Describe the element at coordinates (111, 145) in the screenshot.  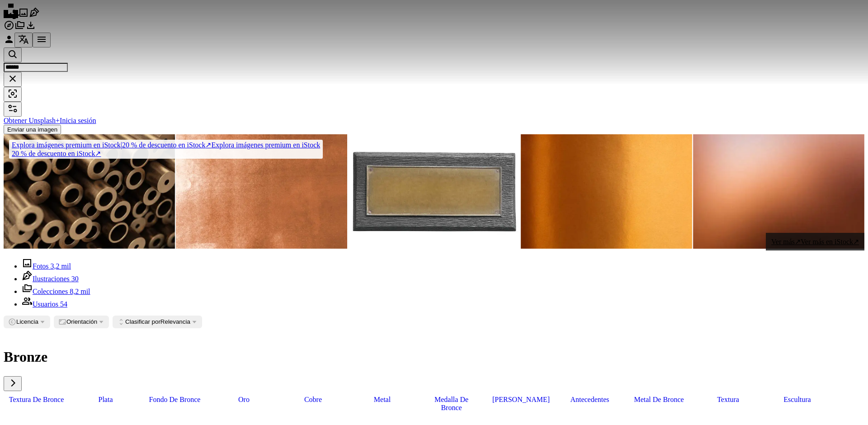
I see `span: 20 % de descuento en iStock ↗` at that location.